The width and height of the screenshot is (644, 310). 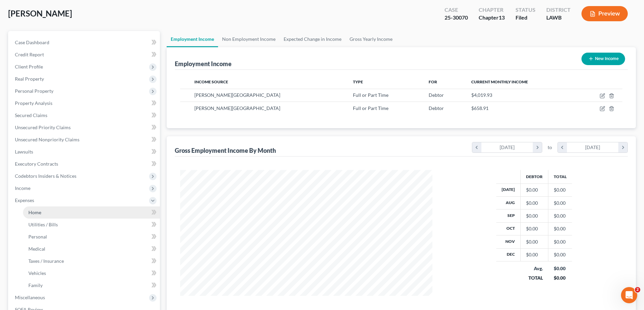 What do you see at coordinates (34, 212) in the screenshot?
I see `span: Home` at bounding box center [34, 212].